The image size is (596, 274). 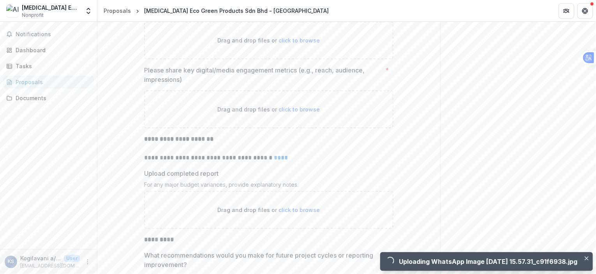 What do you see at coordinates (585, 11) in the screenshot?
I see `button: Get Help` at bounding box center [585, 11].